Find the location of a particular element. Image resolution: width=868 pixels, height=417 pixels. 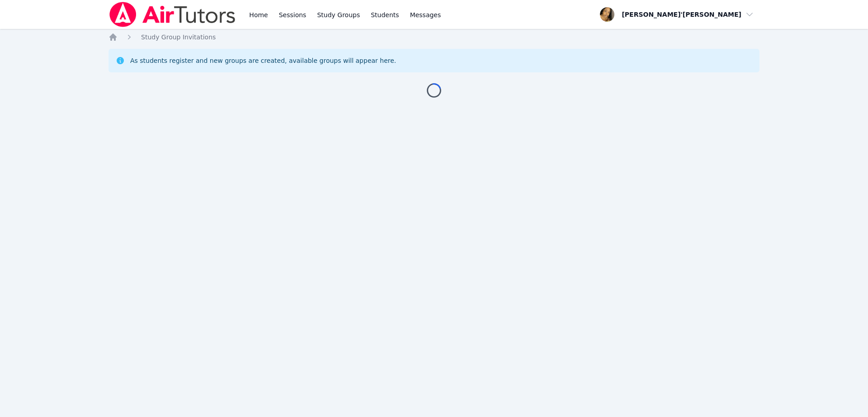

nav: Breadcrumb is located at coordinates (434, 37).